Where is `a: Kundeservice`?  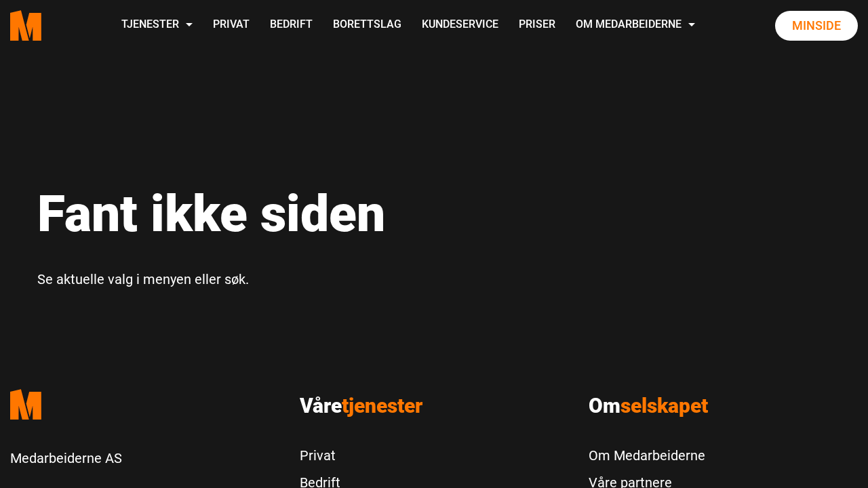 a: Kundeservice is located at coordinates (460, 25).